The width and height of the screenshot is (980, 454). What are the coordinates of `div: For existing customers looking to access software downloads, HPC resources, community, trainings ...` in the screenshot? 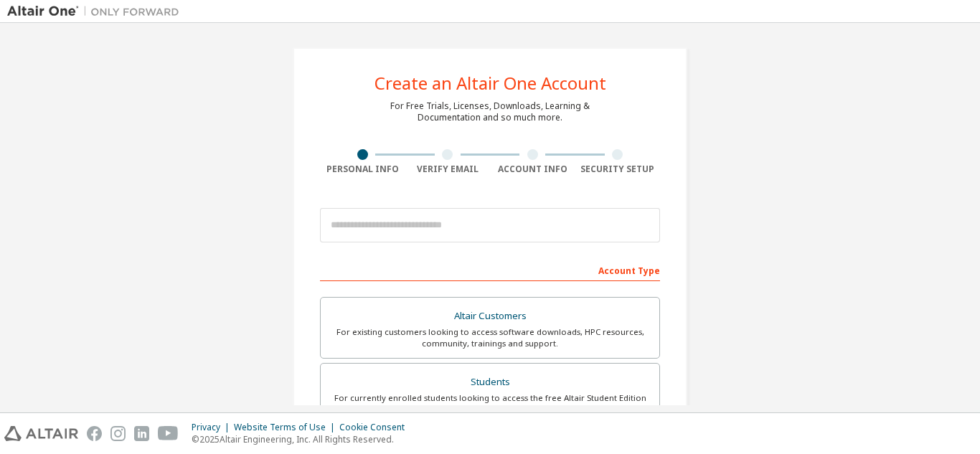 It's located at (490, 338).